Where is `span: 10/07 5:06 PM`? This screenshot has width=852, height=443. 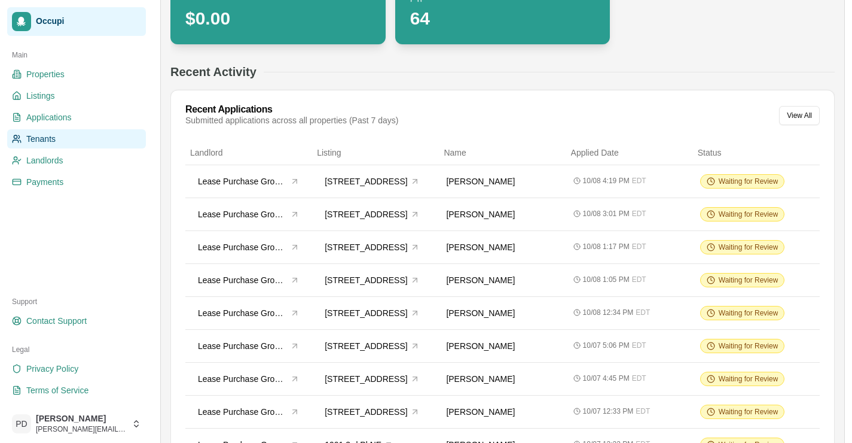 span: 10/07 5:06 PM is located at coordinates (607, 345).